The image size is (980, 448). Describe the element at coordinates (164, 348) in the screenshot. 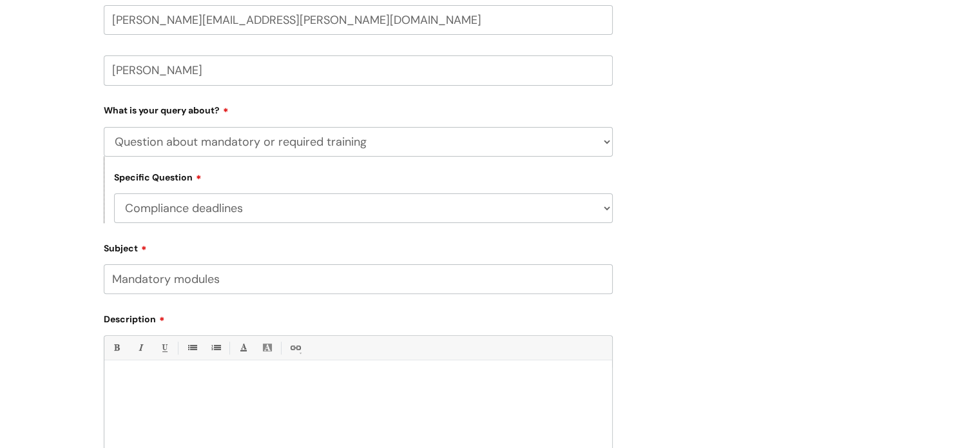

I see `a: Underline(Ctrl-U)` at that location.